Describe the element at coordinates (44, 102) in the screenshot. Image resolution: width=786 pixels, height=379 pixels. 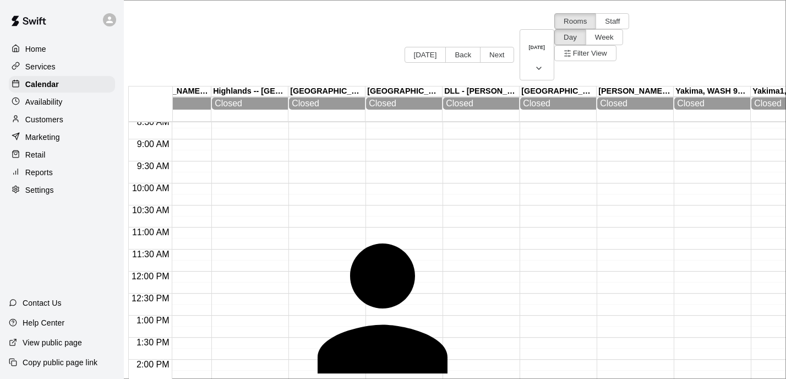
I see `p: Availability` at that location.